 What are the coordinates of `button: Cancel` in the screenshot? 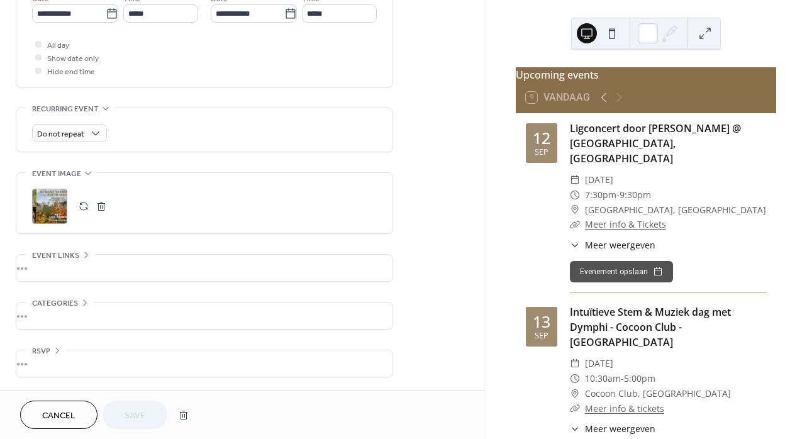 It's located at (58, 414).